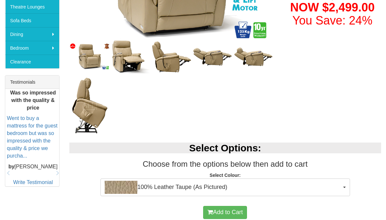 Image resolution: width=386 pixels, height=220 pixels. I want to click on b: Select Options:, so click(225, 148).